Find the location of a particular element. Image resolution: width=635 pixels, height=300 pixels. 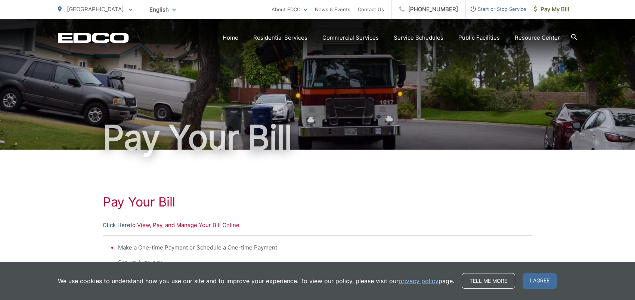

a: Click Here is located at coordinates (117, 225).